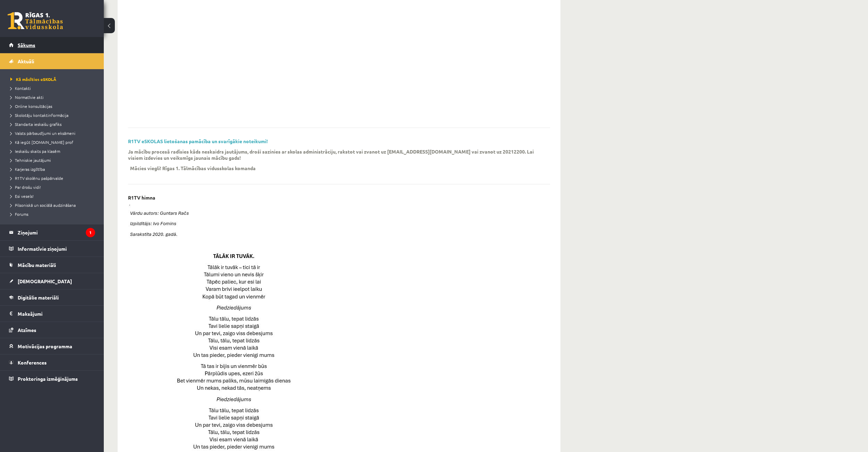 This screenshot has width=868, height=452. What do you see at coordinates (52, 297) in the screenshot?
I see `a: Digitālie materiāli` at bounding box center [52, 297].